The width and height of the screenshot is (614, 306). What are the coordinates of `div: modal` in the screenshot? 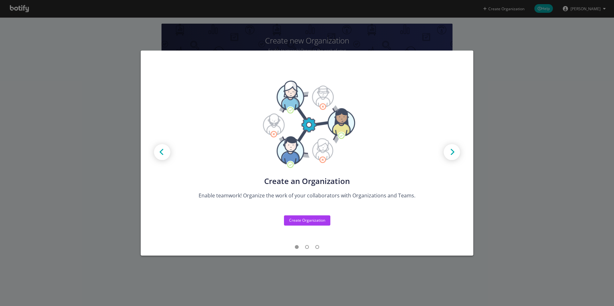 It's located at (307, 153).